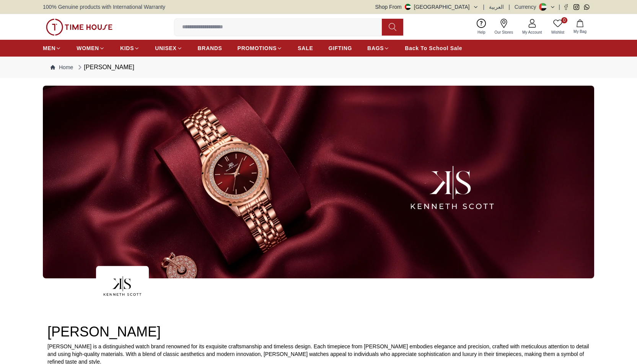 Image resolution: width=637 pixels, height=364 pixels. What do you see at coordinates (558, 27) in the screenshot?
I see `a: 0Wishlist` at bounding box center [558, 27].